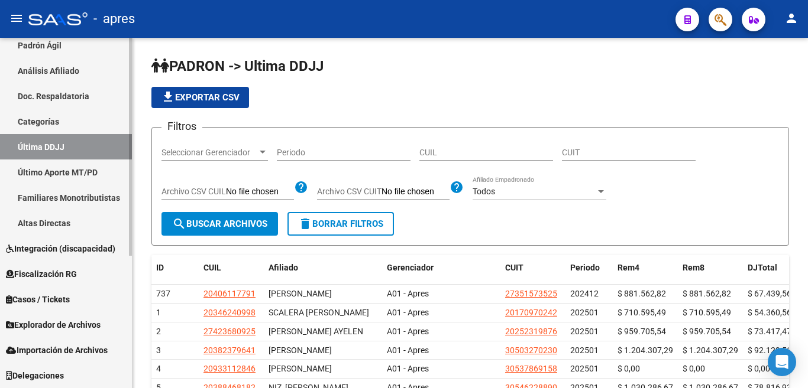  I want to click on h3: Filtros, so click(181, 127).